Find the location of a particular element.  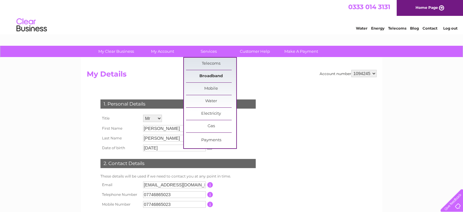

td: These details will be used if we need to contact you at any point in time. is located at coordinates (178, 176).